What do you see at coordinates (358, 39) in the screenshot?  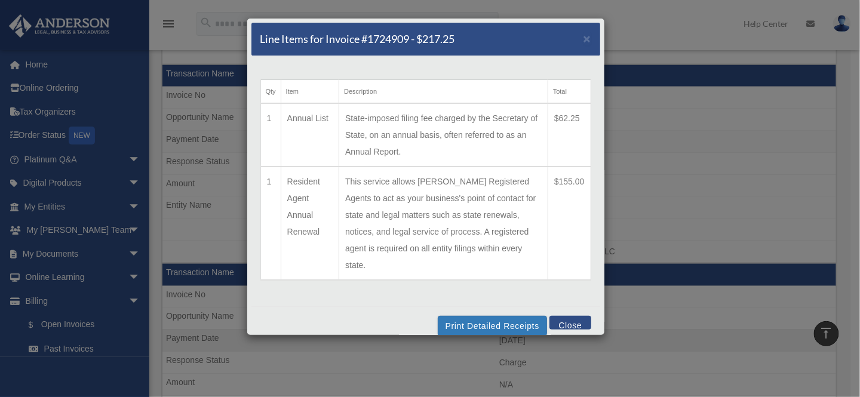 I see `h5: Line Items for Invoice #1724909 - $217.25` at bounding box center [358, 39].